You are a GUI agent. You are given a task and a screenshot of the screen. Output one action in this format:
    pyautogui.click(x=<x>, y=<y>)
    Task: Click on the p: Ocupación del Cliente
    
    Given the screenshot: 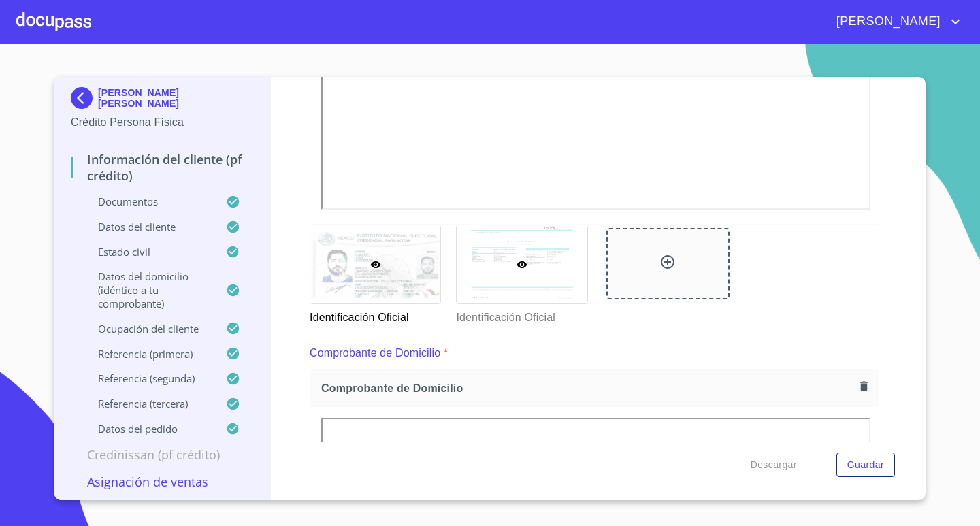 What is the action you would take?
    pyautogui.click(x=148, y=328)
    